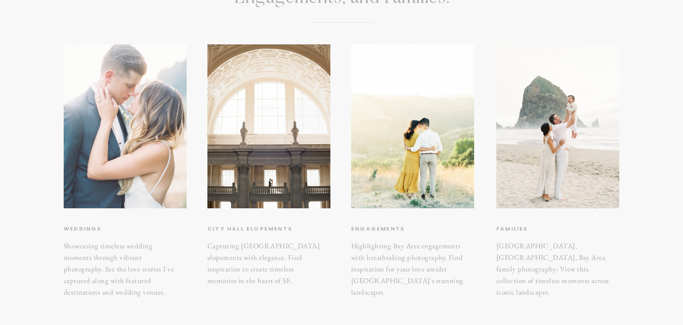 The image size is (683, 325). What do you see at coordinates (395, 229) in the screenshot?
I see `h3: Engagements` at bounding box center [395, 229].